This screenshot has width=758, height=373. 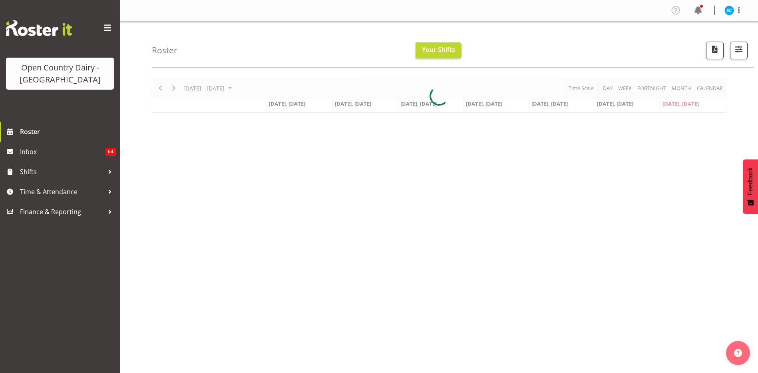 What do you see at coordinates (165, 50) in the screenshot?
I see `h4: Roster` at bounding box center [165, 50].